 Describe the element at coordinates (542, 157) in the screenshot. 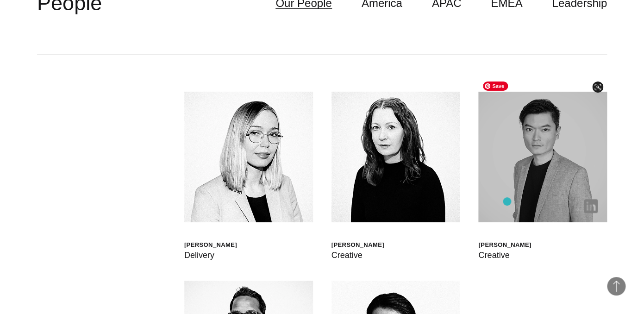

I see `img: Daniel Ng` at that location.